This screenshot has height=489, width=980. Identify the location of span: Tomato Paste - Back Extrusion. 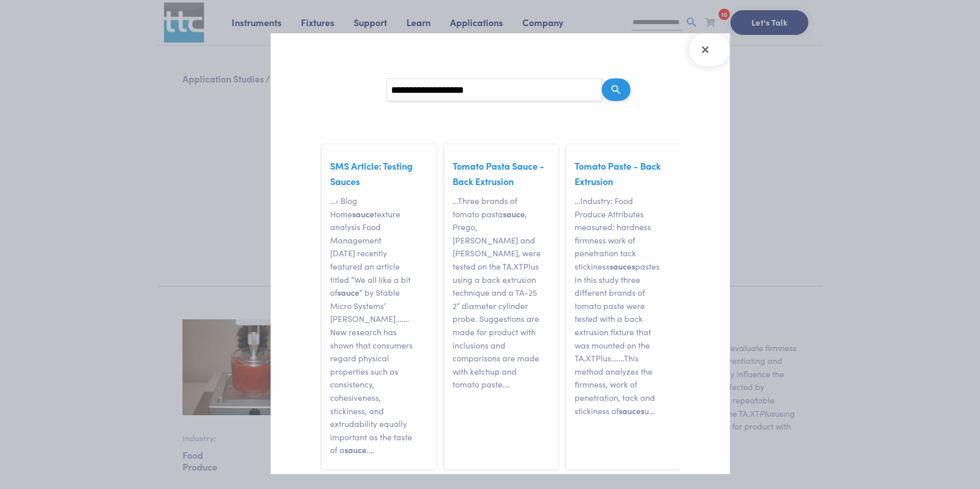
(618, 174).